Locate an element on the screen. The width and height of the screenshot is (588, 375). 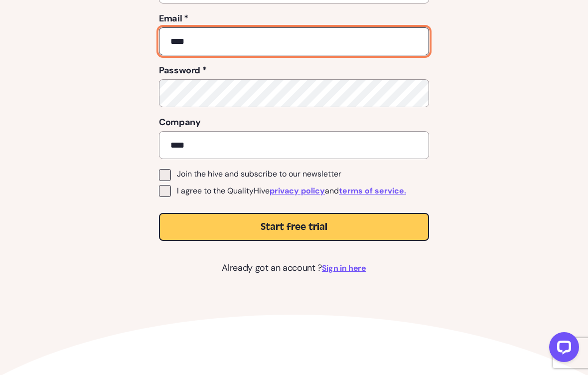
a: Sign in here is located at coordinates (344, 269).